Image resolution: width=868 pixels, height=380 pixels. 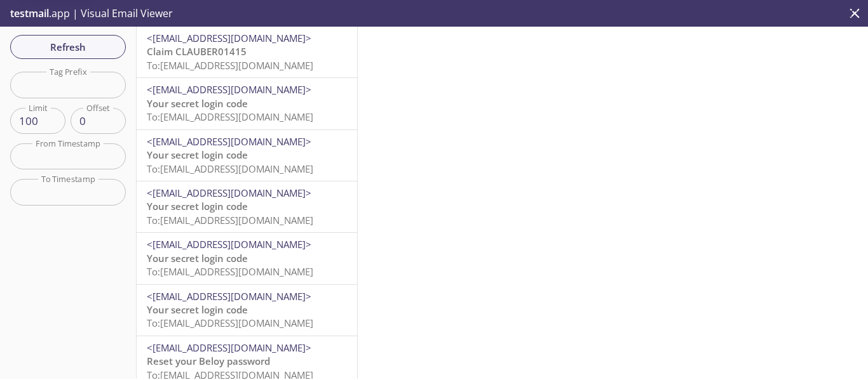 What do you see at coordinates (196, 52) in the screenshot?
I see `span: Claim CLAUBER01415` at bounding box center [196, 52].